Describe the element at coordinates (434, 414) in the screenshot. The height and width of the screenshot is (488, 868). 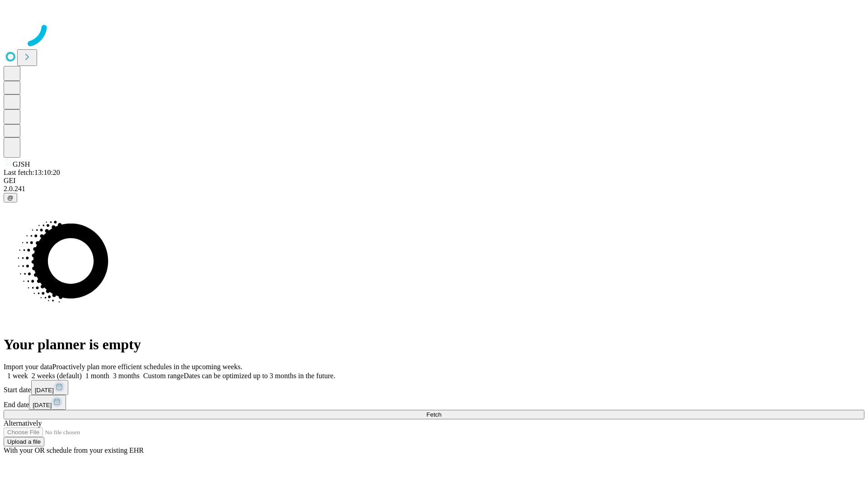
I see `button: Fetch` at that location.